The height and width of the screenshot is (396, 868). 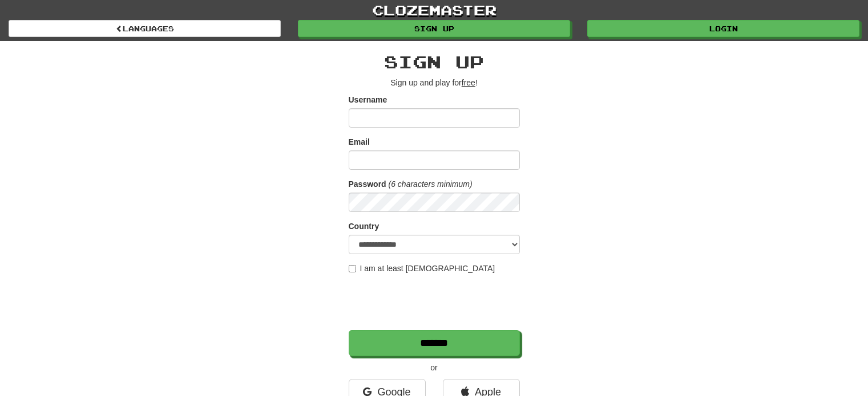 What do you see at coordinates (367, 184) in the screenshot?
I see `label: Password` at bounding box center [367, 184].